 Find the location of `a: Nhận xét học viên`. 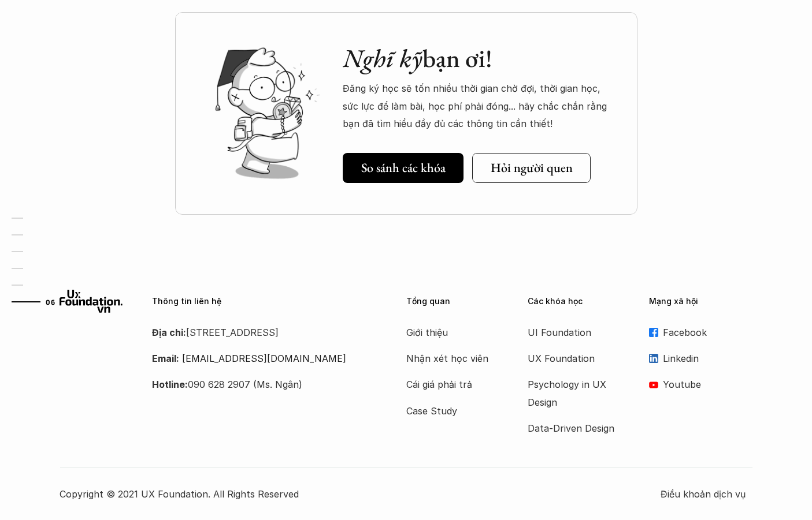

a: Nhận xét học viên is located at coordinates (452, 358).